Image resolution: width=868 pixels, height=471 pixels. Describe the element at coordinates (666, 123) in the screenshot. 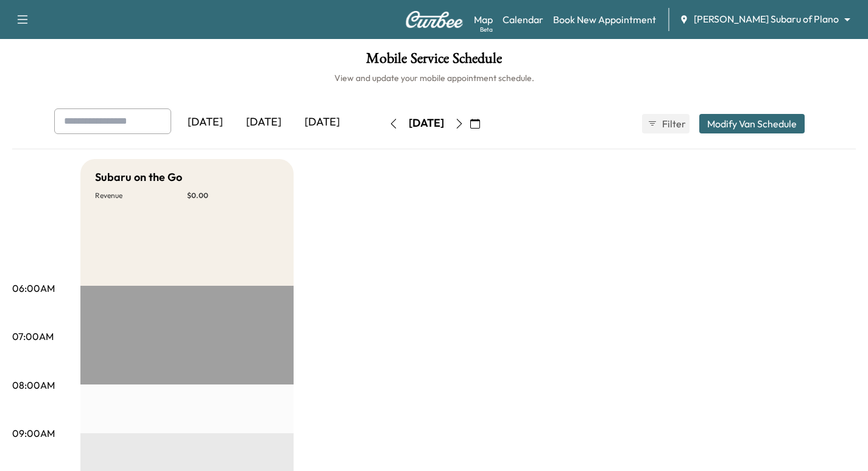

I see `button: Filter` at that location.